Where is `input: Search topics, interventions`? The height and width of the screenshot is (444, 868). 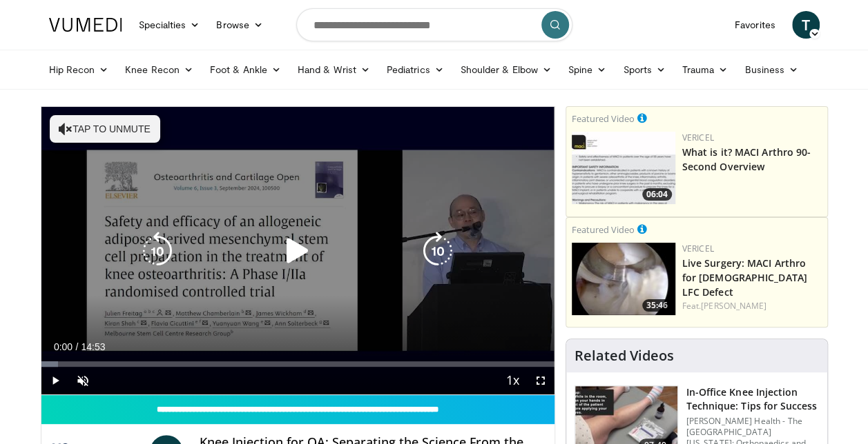 input: Search topics, interventions is located at coordinates (434, 25).